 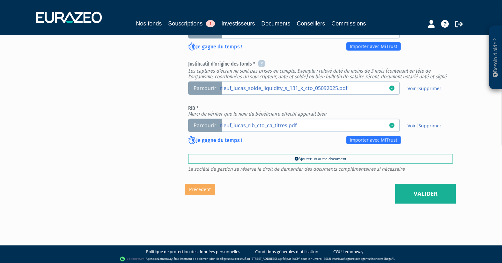 What do you see at coordinates (348, 252) in the screenshot?
I see `a: CGU Lemonway` at bounding box center [348, 252].